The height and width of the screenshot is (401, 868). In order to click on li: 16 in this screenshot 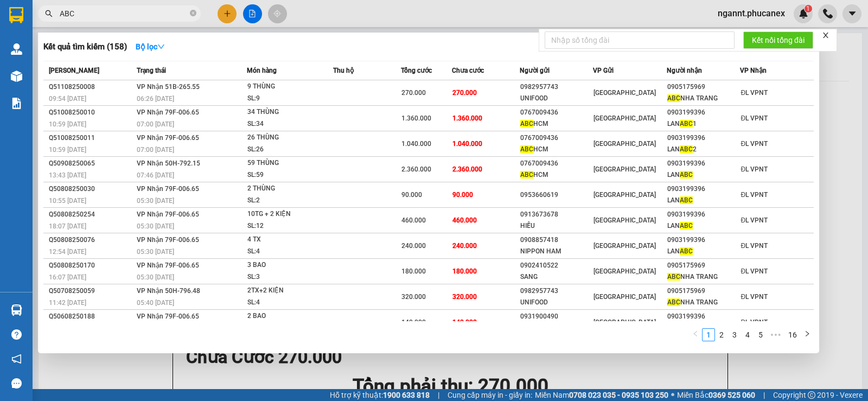, I will do `click(793, 335)`.